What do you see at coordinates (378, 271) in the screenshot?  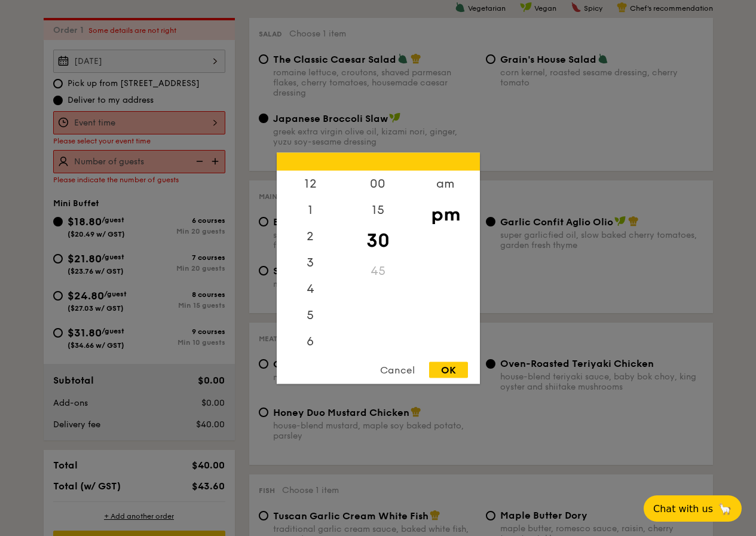 I see `div: 45` at bounding box center [378, 271].